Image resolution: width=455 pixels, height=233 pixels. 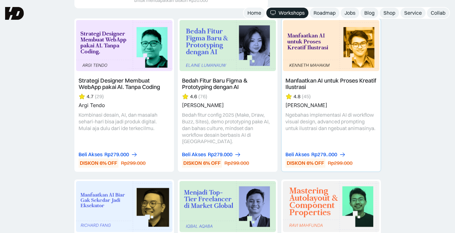 What do you see at coordinates (350, 13) in the screenshot?
I see `div: Jobs` at bounding box center [350, 13].